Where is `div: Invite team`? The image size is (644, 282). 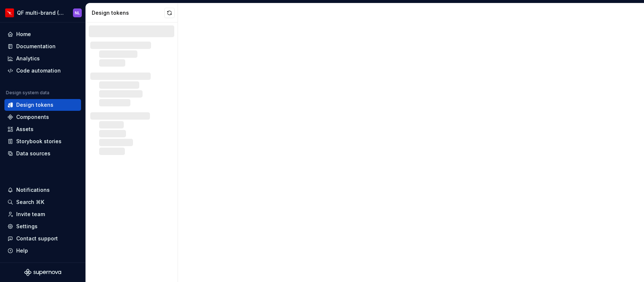
div: Invite team is located at coordinates (31, 214).